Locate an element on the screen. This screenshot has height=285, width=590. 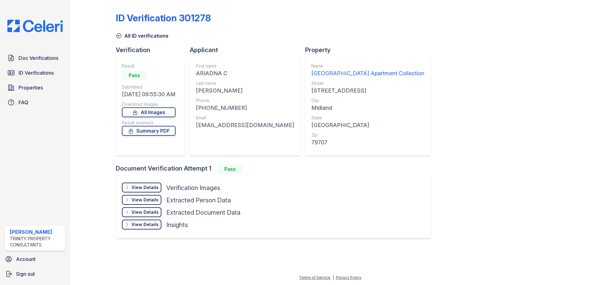
div: Name is located at coordinates (368, 66).